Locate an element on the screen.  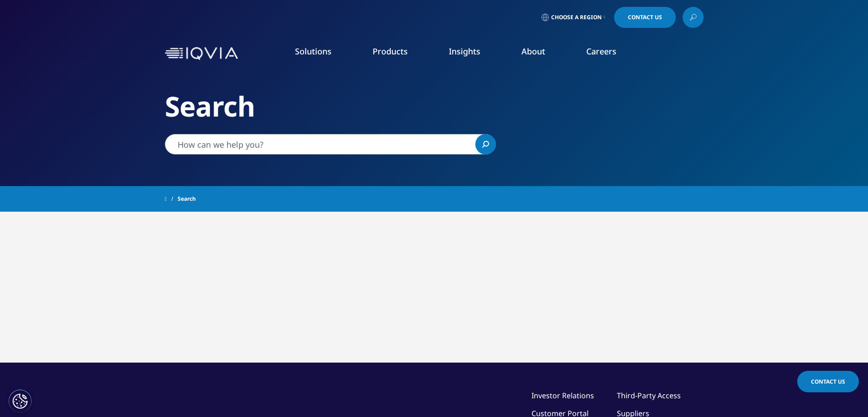
a: Solutions is located at coordinates (313, 51).